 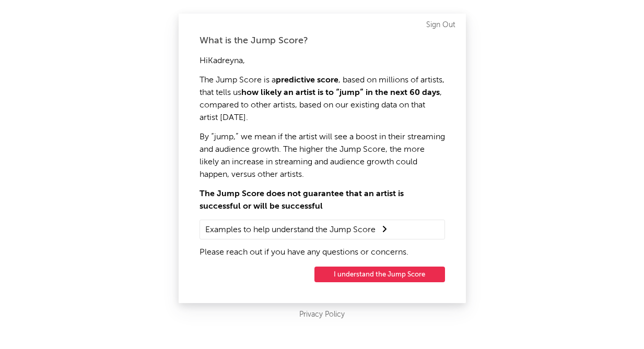 I want to click on a: Privacy Policy, so click(x=322, y=315).